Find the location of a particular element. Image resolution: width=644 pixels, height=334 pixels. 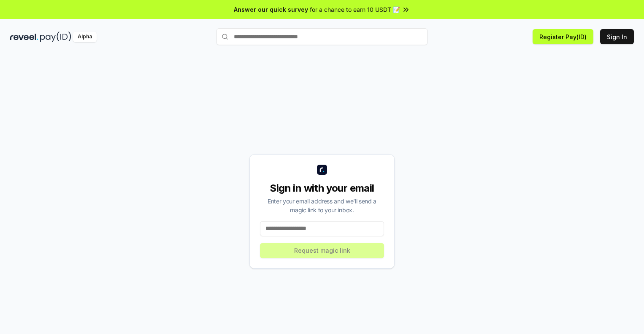

span: for a chance to earn 10 USDT 📝 is located at coordinates (354, 9).